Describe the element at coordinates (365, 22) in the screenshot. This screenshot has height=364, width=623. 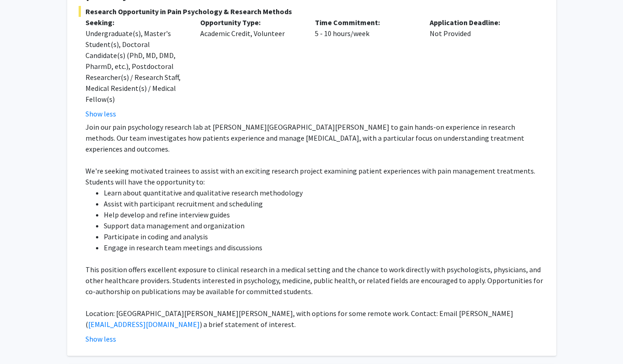
I see `p: Time Commitment:` at that location.